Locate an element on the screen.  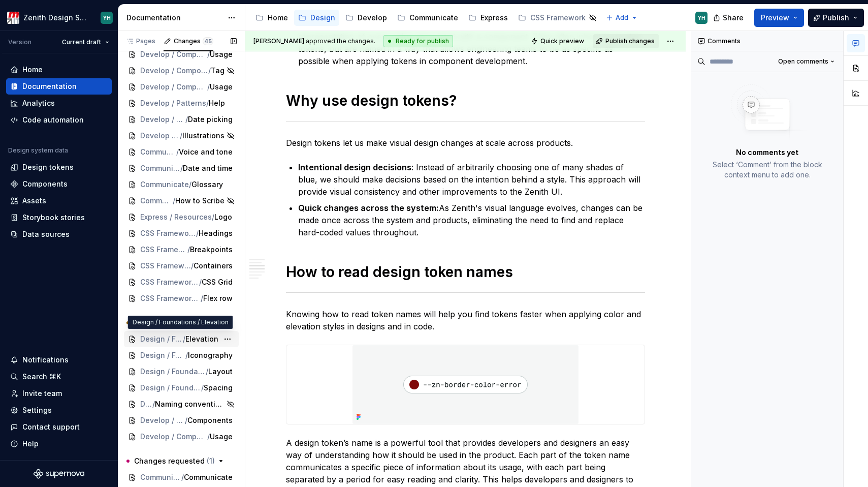
a: Data sources is located at coordinates (59, 235).